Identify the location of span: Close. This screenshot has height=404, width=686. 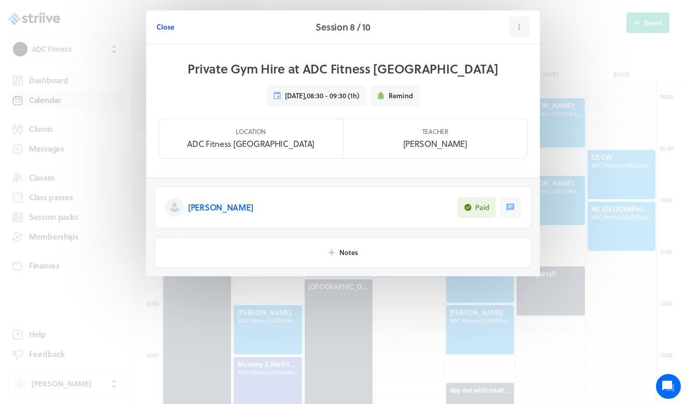
(165, 27).